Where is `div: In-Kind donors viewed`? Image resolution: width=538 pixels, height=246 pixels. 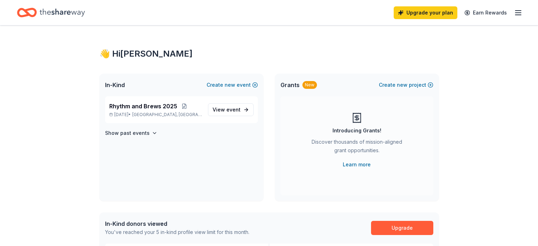
div: In-Kind donors viewed is located at coordinates (177, 224).